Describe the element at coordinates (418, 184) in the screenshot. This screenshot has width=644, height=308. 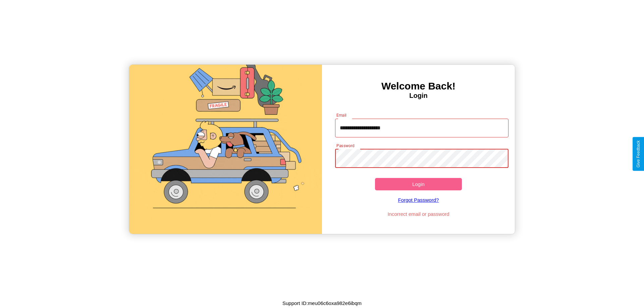
I see `button: Login` at that location.